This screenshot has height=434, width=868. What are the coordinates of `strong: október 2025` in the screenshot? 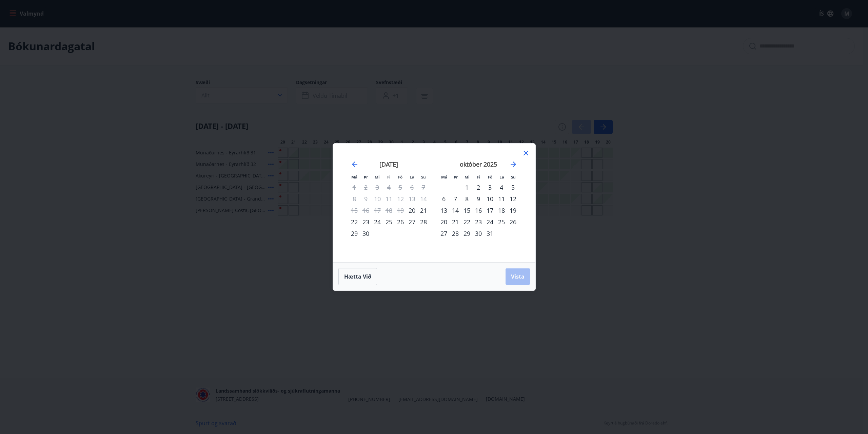 It's located at (479, 164).